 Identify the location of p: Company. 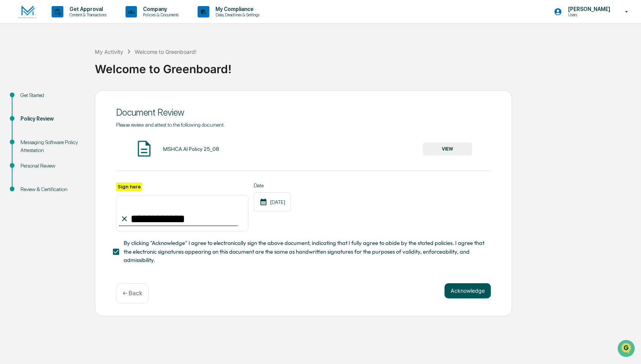
(159, 9).